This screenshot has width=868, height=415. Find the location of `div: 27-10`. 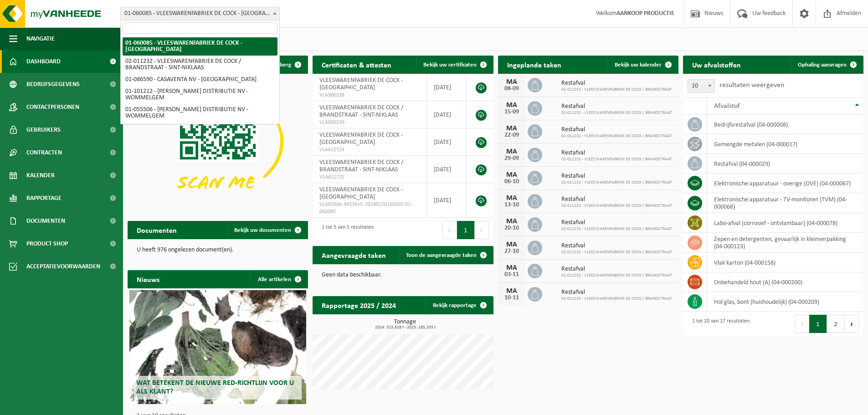

div: 27-10 is located at coordinates (512, 252).